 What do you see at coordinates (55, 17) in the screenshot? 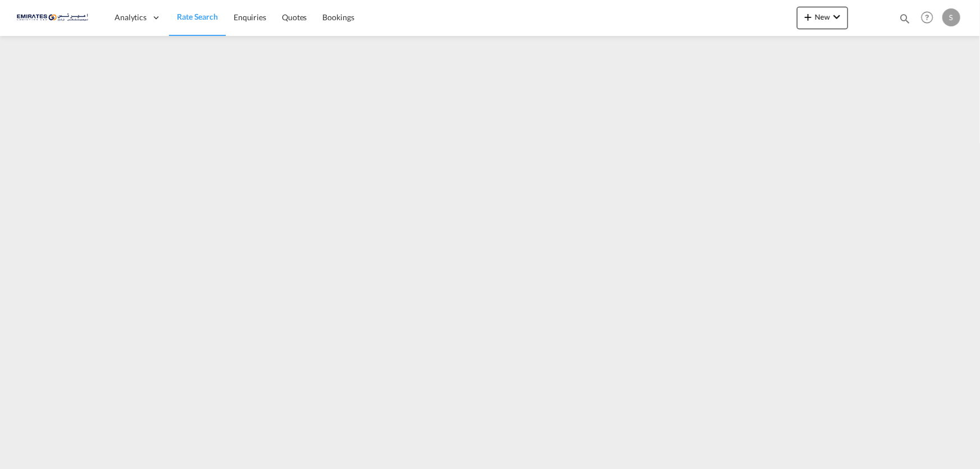
I see `img: c67187802a5a11ec94275b5db69a26e6.png` at bounding box center [55, 17].